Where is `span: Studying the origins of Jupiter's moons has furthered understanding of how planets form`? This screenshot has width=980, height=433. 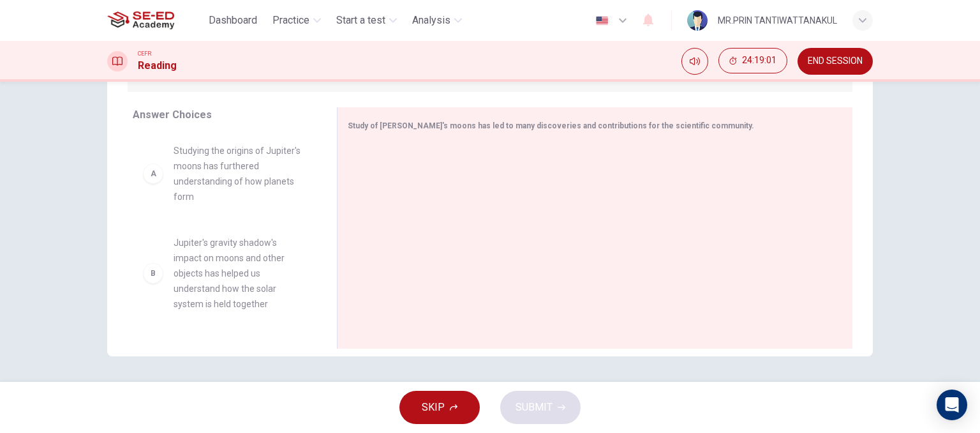 span: Studying the origins of Jupiter's moons has furthered understanding of how planets form is located at coordinates (240, 174).